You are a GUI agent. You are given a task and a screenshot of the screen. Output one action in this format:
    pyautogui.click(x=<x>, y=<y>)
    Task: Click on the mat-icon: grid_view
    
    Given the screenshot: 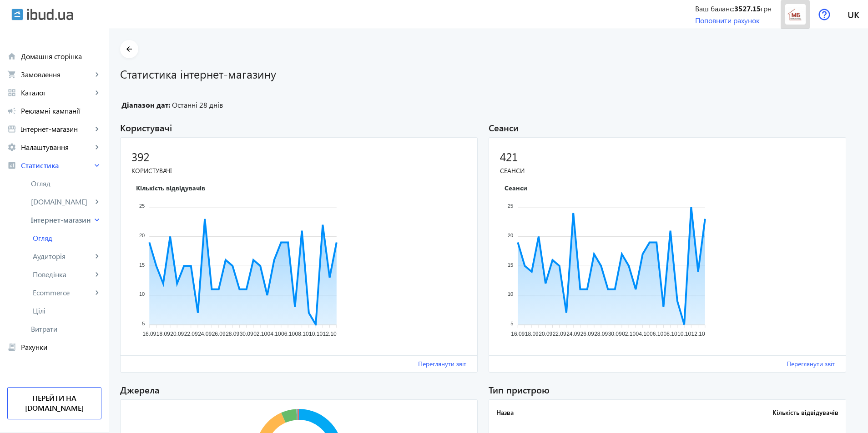 What is the action you would take?
    pyautogui.click(x=12, y=93)
    